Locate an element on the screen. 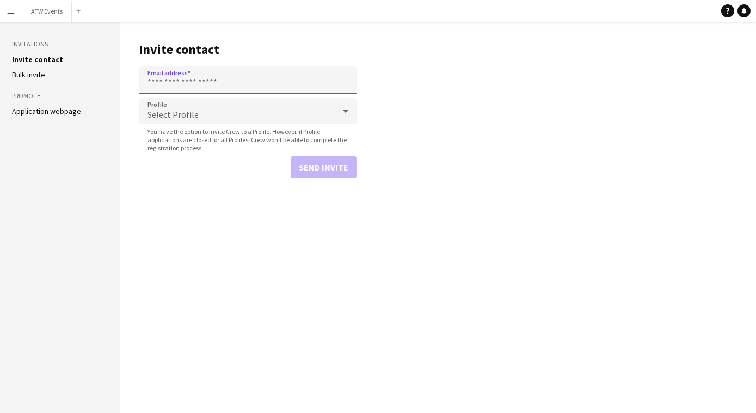 Image resolution: width=756 pixels, height=413 pixels. h3: Invitations is located at coordinates (60, 44).